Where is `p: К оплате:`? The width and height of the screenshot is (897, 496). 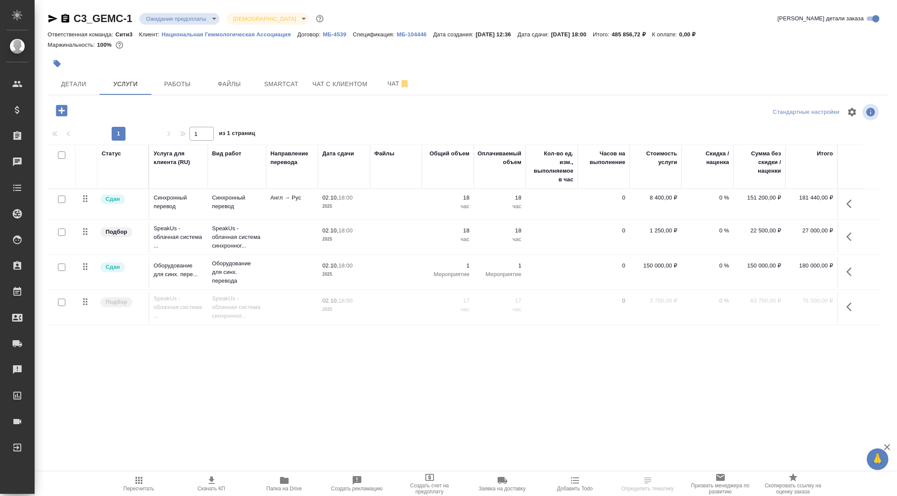
p: К оплате: is located at coordinates (665, 34).